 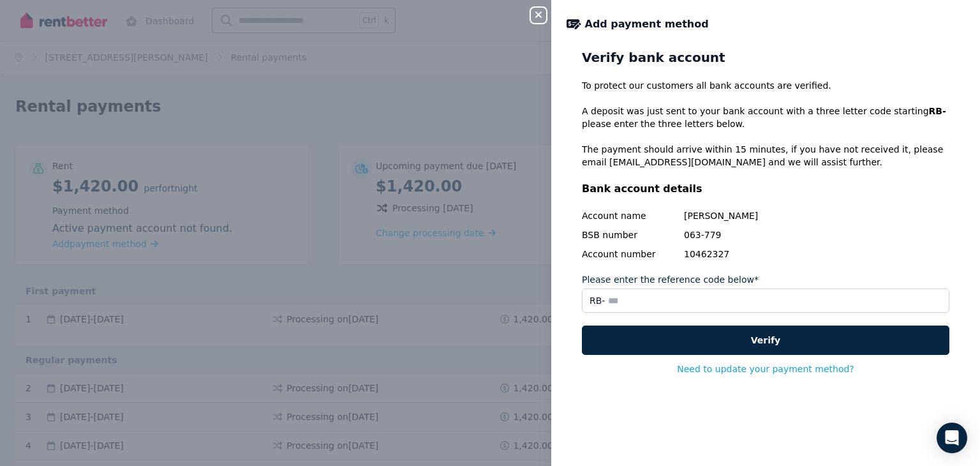 What do you see at coordinates (766, 156) in the screenshot?
I see `p: The payment should arrive within 15 minutes, if you have not received it, please email and we wil...` at bounding box center [766, 156].